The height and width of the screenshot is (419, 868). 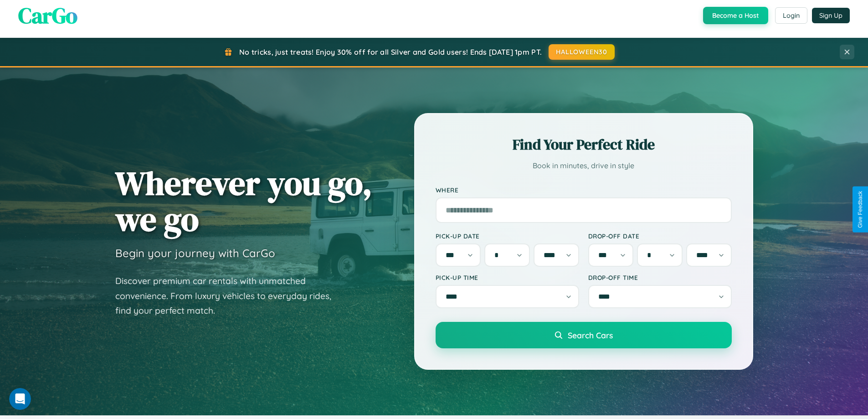 I want to click on label: Drop-off Time, so click(x=660, y=277).